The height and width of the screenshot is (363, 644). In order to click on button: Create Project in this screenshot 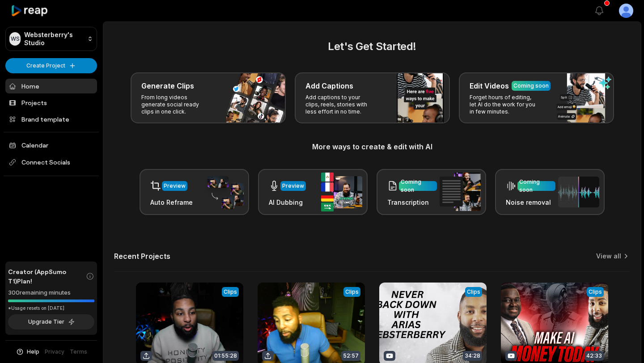, I will do `click(51, 66)`.